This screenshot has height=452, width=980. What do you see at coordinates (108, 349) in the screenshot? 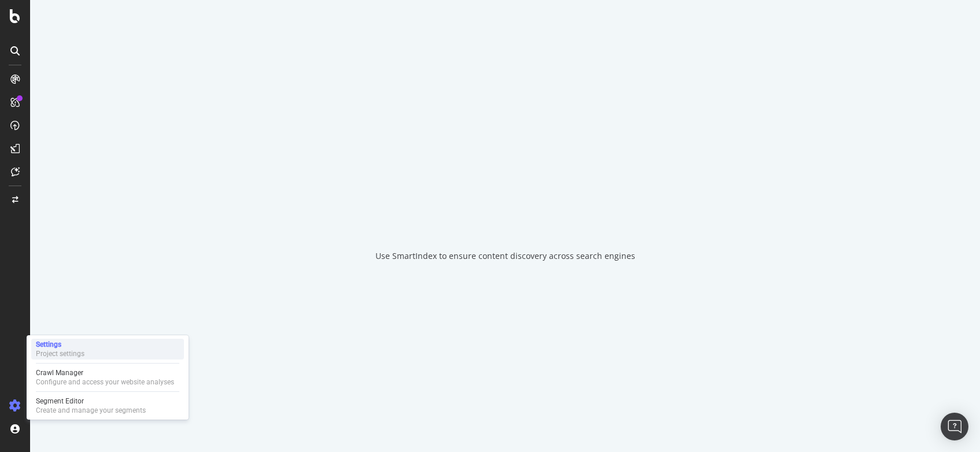
I see `a: SettingsProject settings` at bounding box center [108, 349].